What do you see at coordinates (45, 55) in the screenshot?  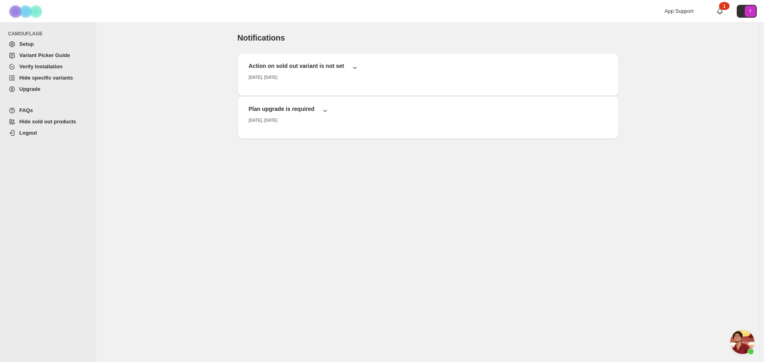 I see `span: Variant Picker Guide` at bounding box center [45, 55].